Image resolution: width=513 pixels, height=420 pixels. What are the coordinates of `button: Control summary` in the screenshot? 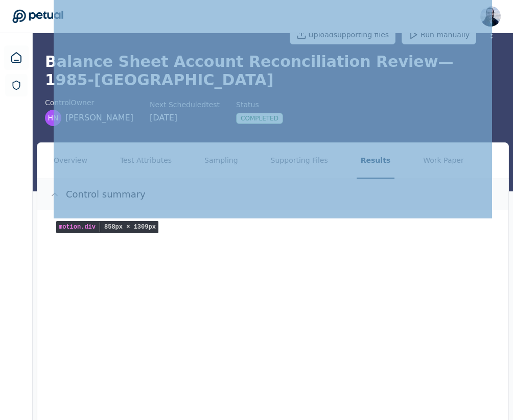 It's located at (273, 195).